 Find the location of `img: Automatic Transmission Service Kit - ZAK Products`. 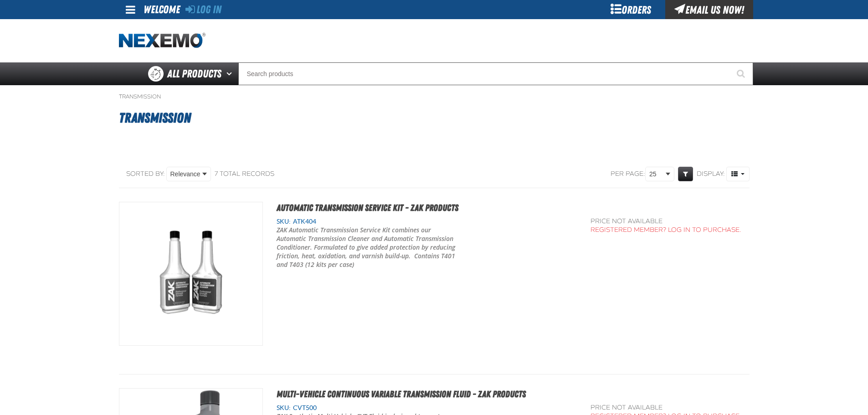

img: Automatic Transmission Service Kit - ZAK Products is located at coordinates (191, 274).